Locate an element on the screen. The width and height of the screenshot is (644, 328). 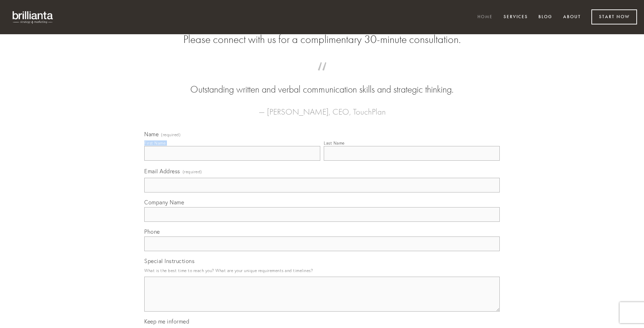
a: Start Now is located at coordinates (614, 17).